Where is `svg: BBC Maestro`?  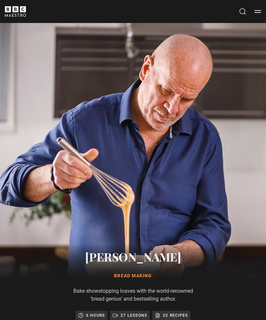 svg: BBC Maestro is located at coordinates (15, 12).